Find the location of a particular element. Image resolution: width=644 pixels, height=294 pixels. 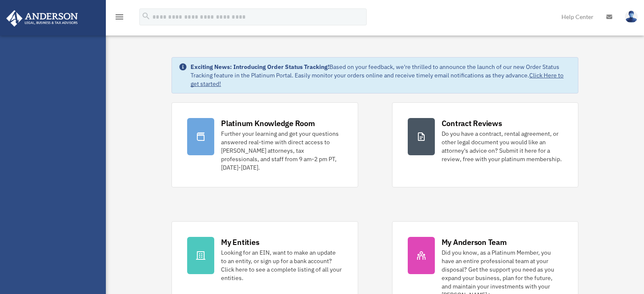

div: Do you have a contract, rental agreement, or other legal document you would like an attorney's ad... is located at coordinates (502, 146).